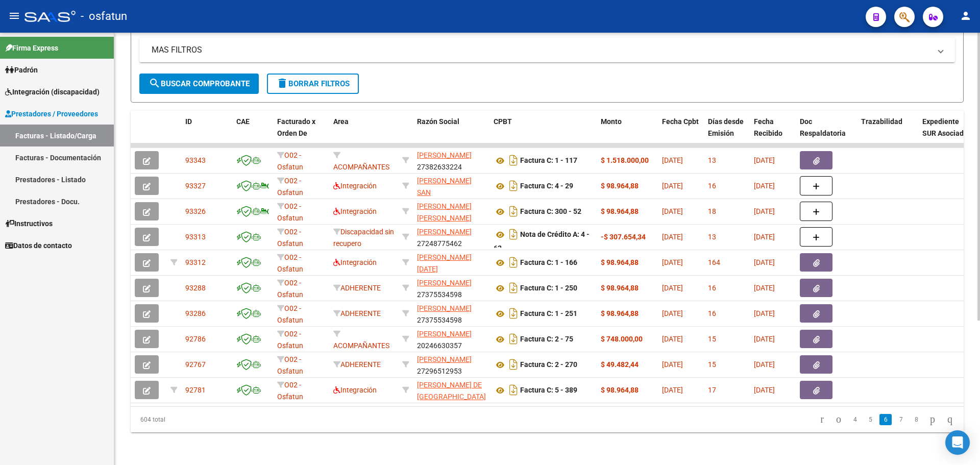  What do you see at coordinates (29, 224) in the screenshot?
I see `span: Instructivos` at bounding box center [29, 224].